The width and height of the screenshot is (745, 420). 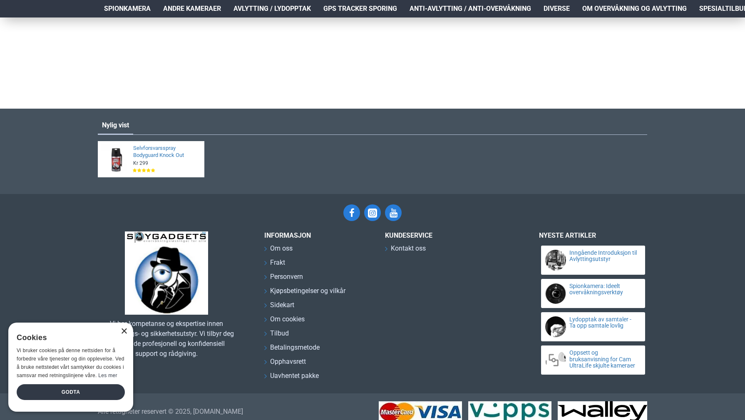 I want to click on span: Andre kameraer, so click(x=192, y=9).